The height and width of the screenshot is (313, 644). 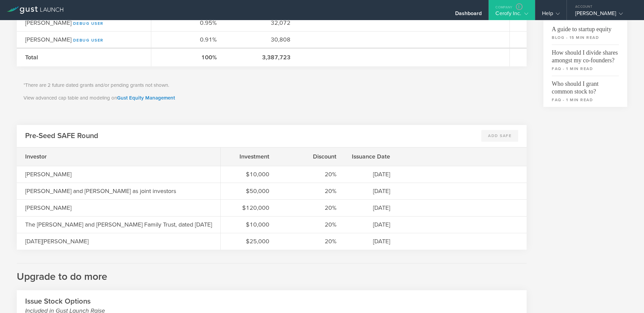 I want to click on div: 100%, so click(x=188, y=58).